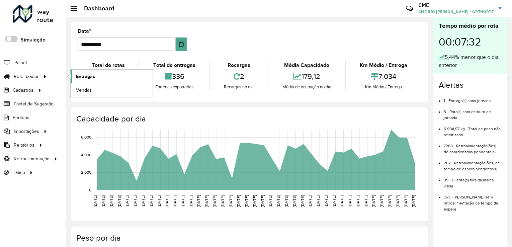 This screenshot has height=247, width=512. What do you see at coordinates (306, 65) in the screenshot?
I see `div: Média Capacidade` at bounding box center [306, 65].